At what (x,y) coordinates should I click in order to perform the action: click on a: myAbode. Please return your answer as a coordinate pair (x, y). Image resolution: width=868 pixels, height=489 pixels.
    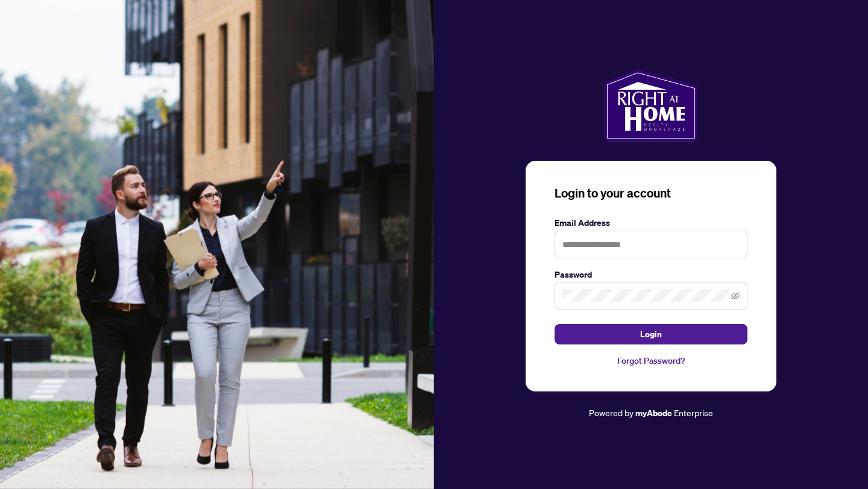
    Looking at the image, I should click on (654, 413).